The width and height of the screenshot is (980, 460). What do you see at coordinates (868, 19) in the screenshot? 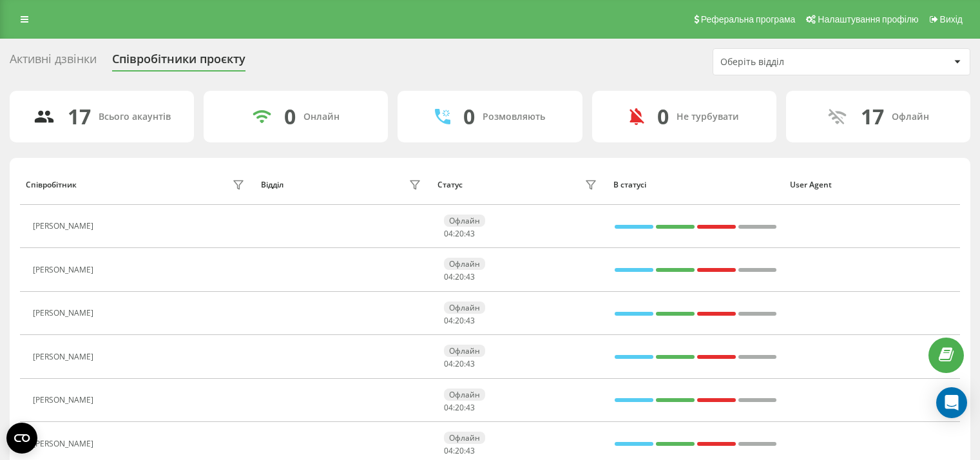
I see `span: Налаштування профілю` at bounding box center [868, 19].